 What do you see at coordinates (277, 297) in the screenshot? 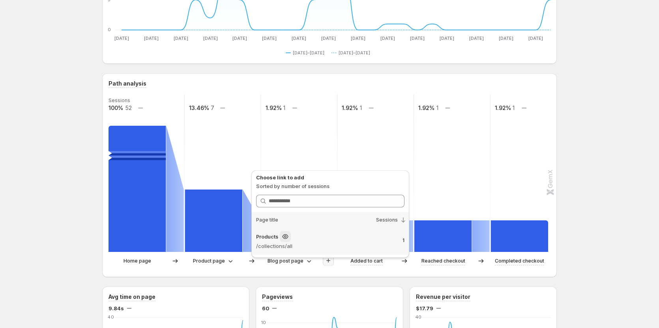
I see `h3: Pageviews` at bounding box center [277, 297].